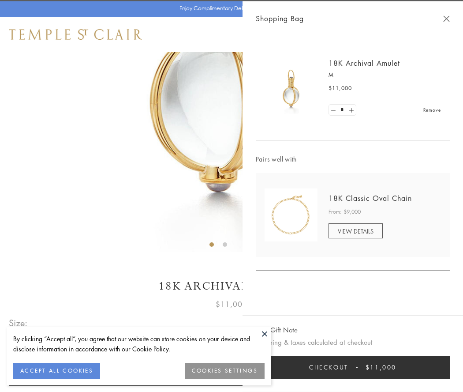 The width and height of the screenshot is (463, 392). I want to click on button: Add Gift Note, so click(277, 330).